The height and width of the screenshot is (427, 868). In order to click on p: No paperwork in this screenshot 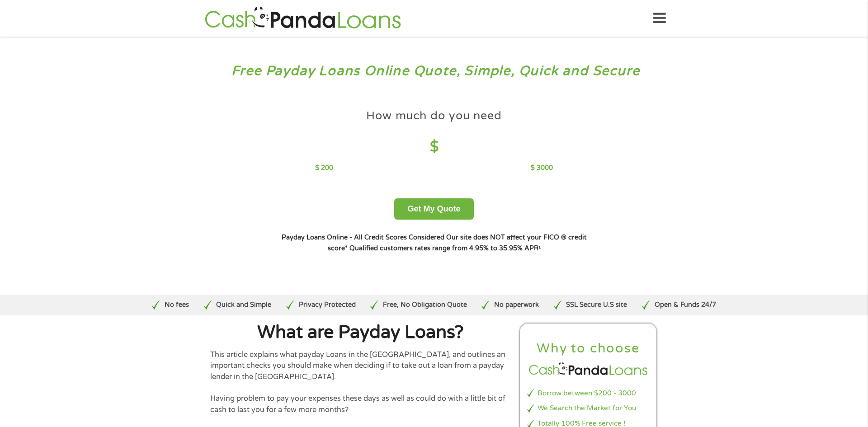, I will do `click(516, 305)`.